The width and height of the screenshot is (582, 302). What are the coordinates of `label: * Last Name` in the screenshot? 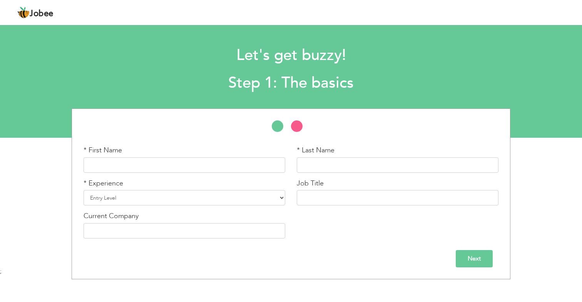 It's located at (316, 151).